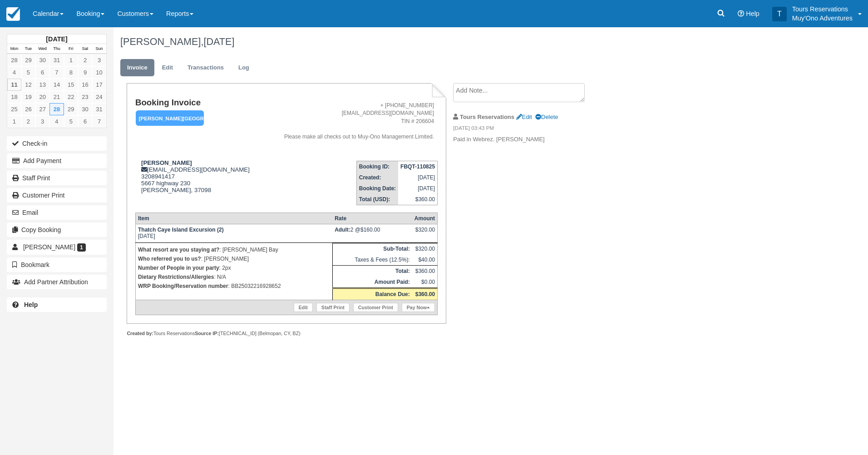 The height and width of the screenshot is (455, 868). Describe the element at coordinates (14, 60) in the screenshot. I see `a: 28` at that location.